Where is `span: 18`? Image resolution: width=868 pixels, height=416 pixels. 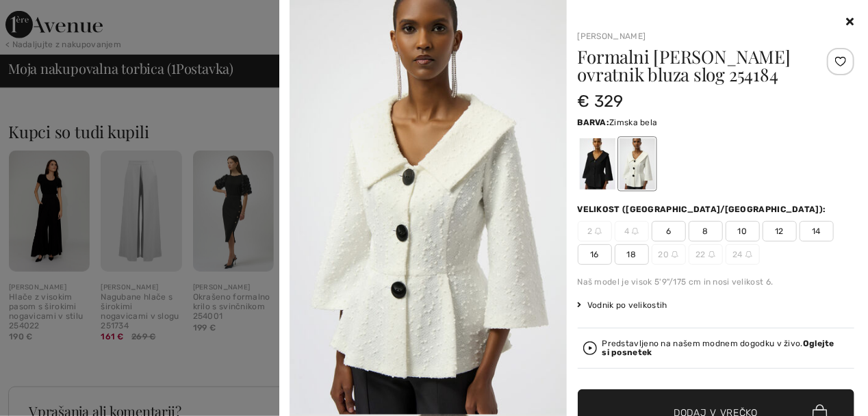 span: 18 is located at coordinates (632, 255).